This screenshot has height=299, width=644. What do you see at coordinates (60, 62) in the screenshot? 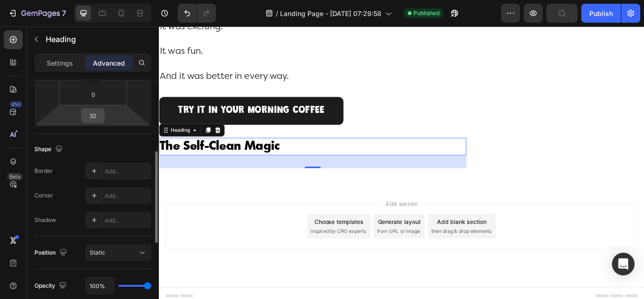
I see `p: Settings` at bounding box center [60, 62].